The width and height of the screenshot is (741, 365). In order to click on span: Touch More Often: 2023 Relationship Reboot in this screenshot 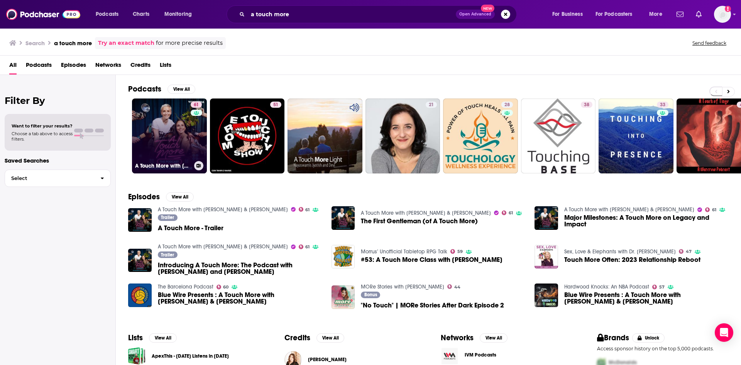, I will do `click(632, 259)`.